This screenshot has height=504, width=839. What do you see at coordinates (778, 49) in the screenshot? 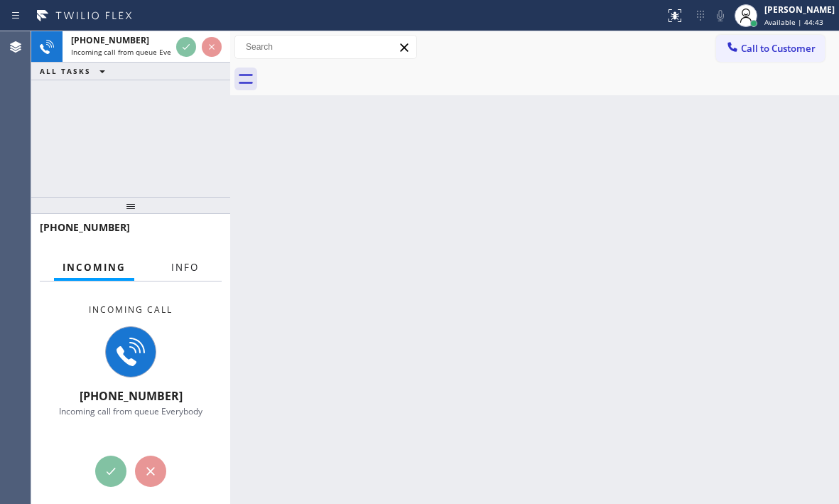
I see `span: Call to Customer` at bounding box center [778, 49].